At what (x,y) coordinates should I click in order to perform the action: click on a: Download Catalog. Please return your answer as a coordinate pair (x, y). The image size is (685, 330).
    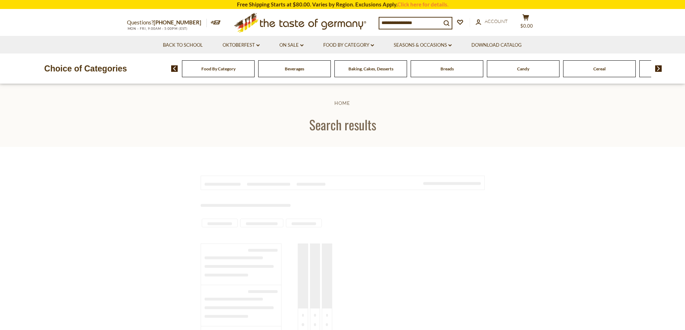
    Looking at the image, I should click on (496, 45).